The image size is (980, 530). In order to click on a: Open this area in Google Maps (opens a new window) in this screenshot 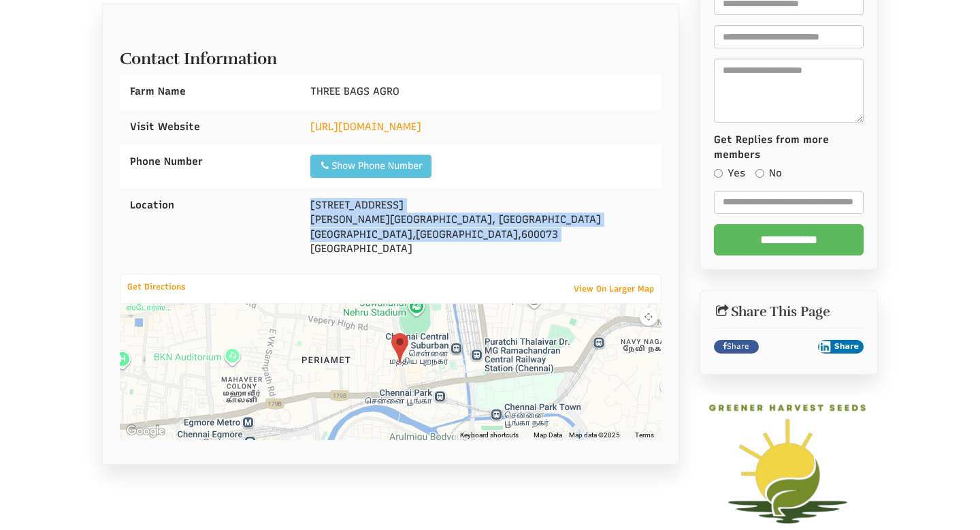, I will do `click(145, 431)`.